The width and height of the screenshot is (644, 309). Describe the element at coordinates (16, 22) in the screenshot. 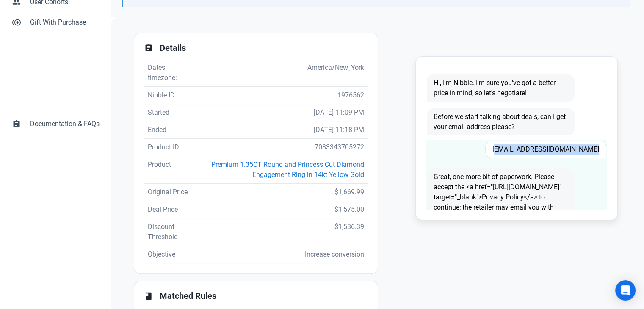

I see `span: control_point_duplicate` at that location.